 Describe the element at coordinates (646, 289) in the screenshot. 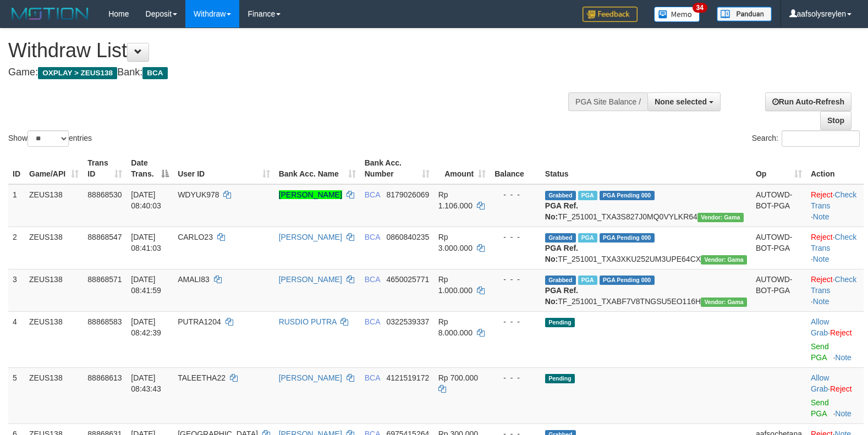

I see `td: TF_251001_TXABF7V8TNGSU5EO116H` at that location.